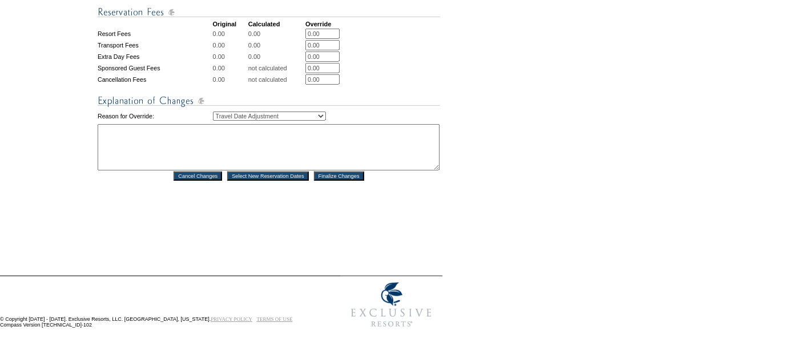 The image size is (802, 350). What do you see at coordinates (269, 12) in the screenshot?
I see `img: Reservation Fees` at bounding box center [269, 12].